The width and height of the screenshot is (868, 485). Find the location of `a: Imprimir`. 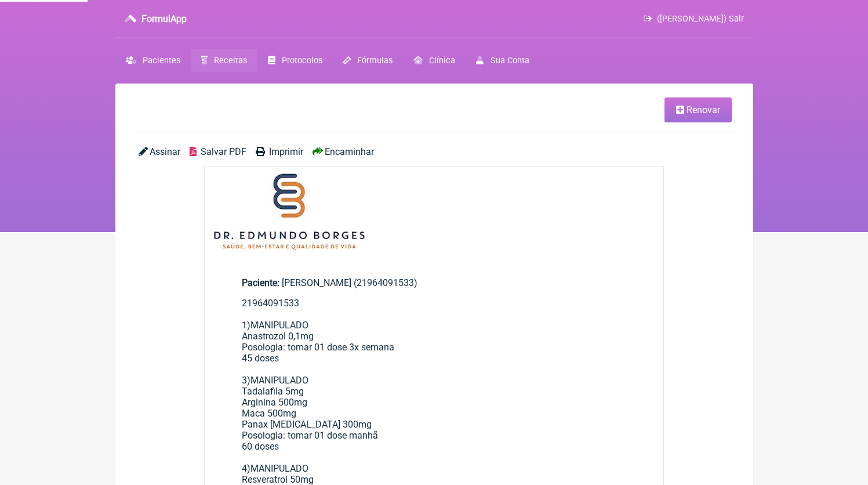

a: Imprimir is located at coordinates (279, 151).